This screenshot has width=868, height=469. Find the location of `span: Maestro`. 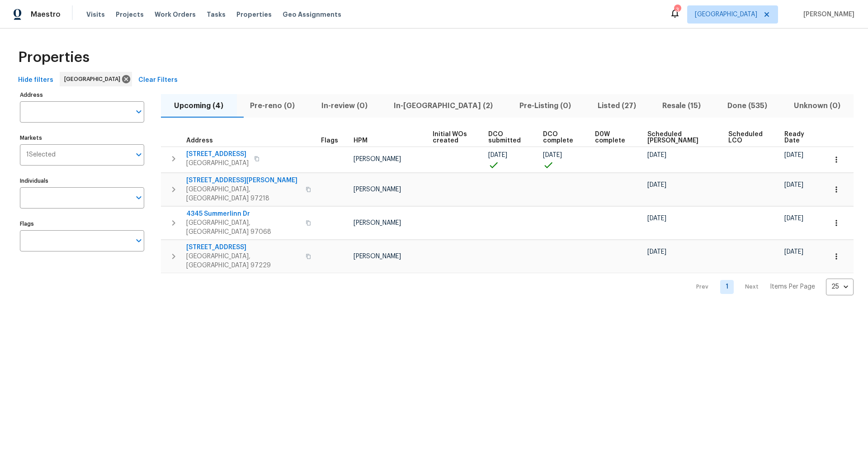

span: Maestro is located at coordinates (45, 15).